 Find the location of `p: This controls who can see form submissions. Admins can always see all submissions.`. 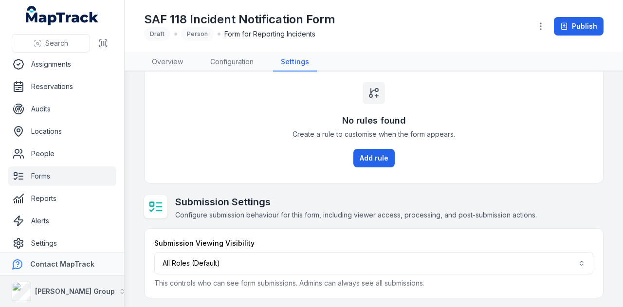

p: This controls who can see form submissions. Admins can always see all submissions. is located at coordinates (374, 283).